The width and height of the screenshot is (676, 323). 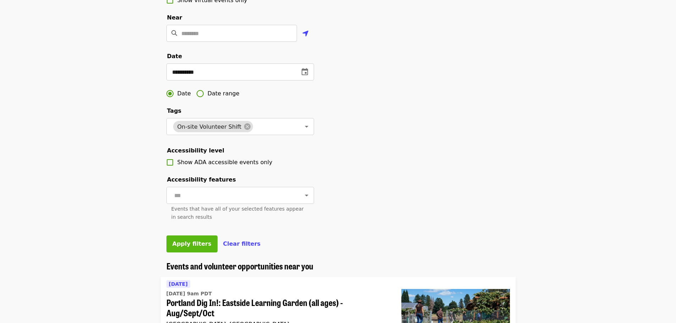 I want to click on button: change date, so click(x=305, y=72).